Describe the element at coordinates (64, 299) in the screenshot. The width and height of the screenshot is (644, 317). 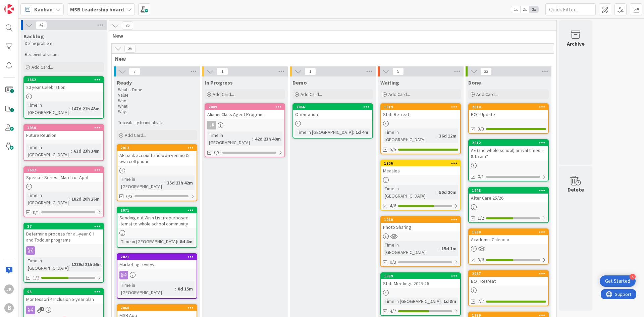
I see `div: Montessori 4 Inclusion 5-year plan` at that location.